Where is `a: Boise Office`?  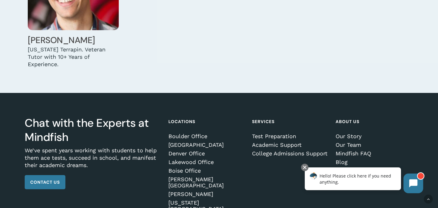 a: Boise Office is located at coordinates (206, 171).